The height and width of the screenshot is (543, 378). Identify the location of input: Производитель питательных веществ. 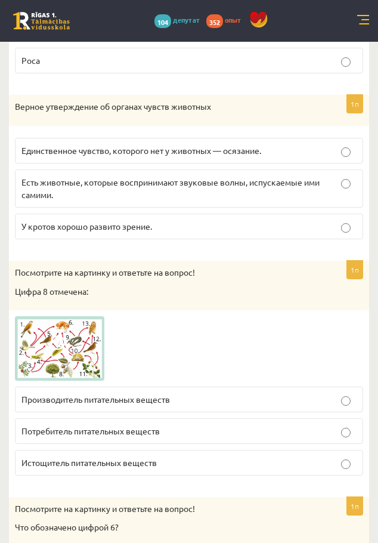
(346, 401).